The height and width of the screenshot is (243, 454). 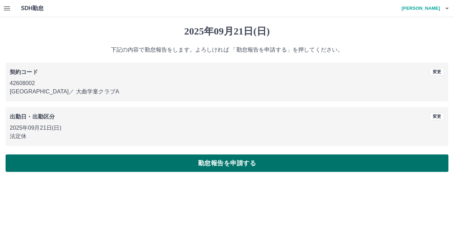 I want to click on p: 下記の内容で勤怠報告をします。よろしければ 「勤怠報告を申請する」を押してください。, so click(x=227, y=50).